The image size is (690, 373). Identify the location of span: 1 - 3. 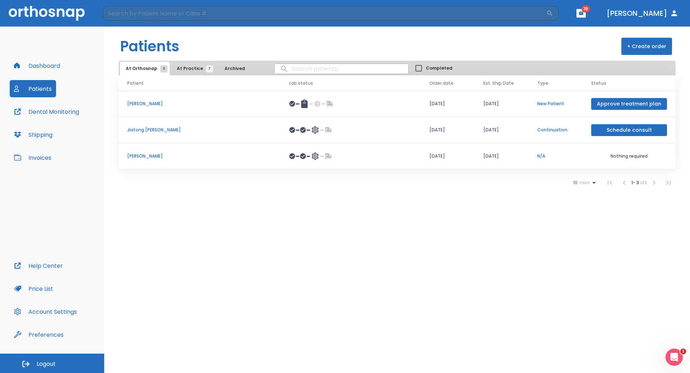
(636, 183).